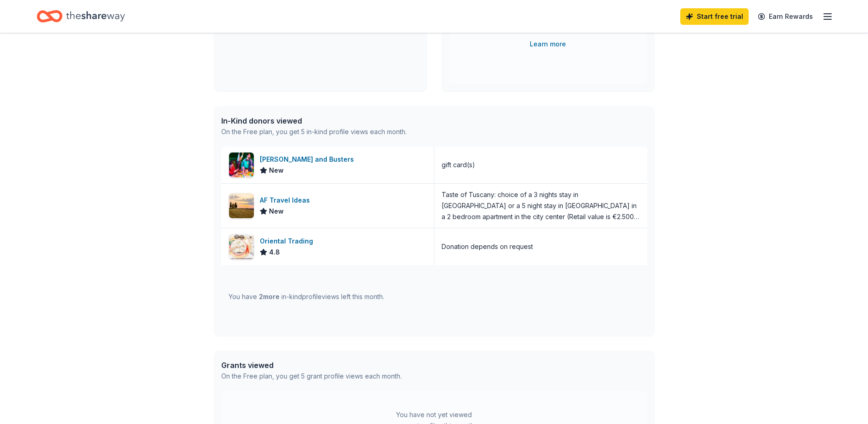 Image resolution: width=868 pixels, height=424 pixels. I want to click on div: You have in-kind profile views left this month., so click(306, 297).